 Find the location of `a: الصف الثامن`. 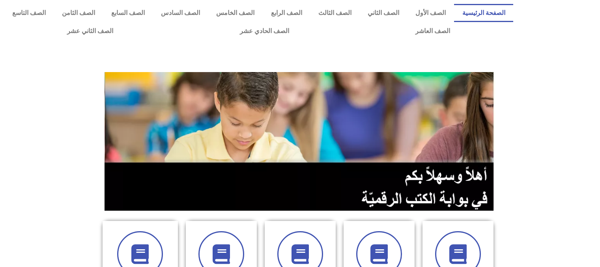

a: الصف الثامن is located at coordinates (78, 13).